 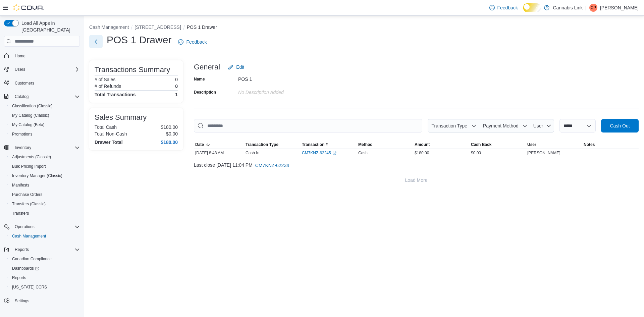 I want to click on span: Classification (Classic), so click(x=45, y=106).